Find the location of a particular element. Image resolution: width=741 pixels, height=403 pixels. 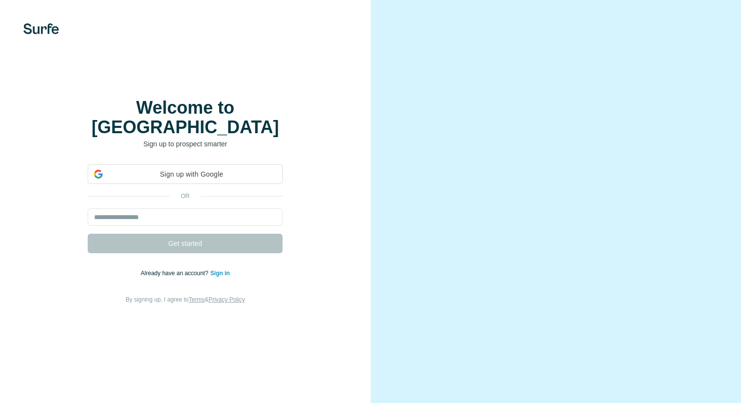

img: Surfe's logo is located at coordinates (41, 29).